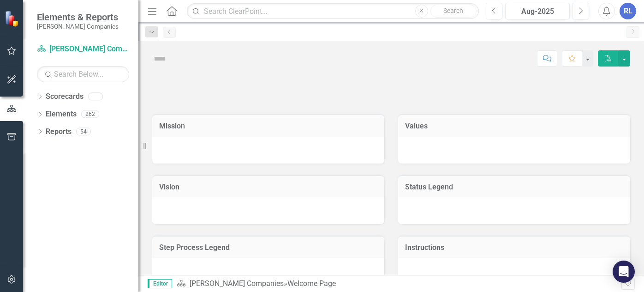 This screenshot has width=644, height=292. I want to click on div: Open Intercom Messenger, so click(624, 272).